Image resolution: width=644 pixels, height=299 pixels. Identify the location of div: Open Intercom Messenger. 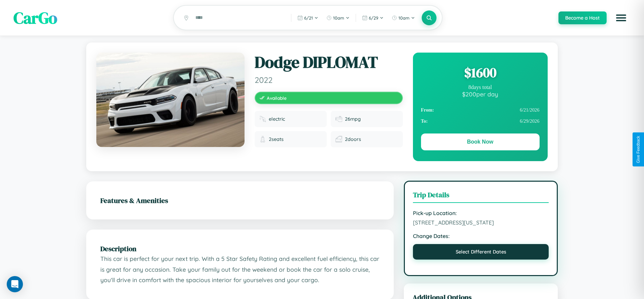
(15, 284).